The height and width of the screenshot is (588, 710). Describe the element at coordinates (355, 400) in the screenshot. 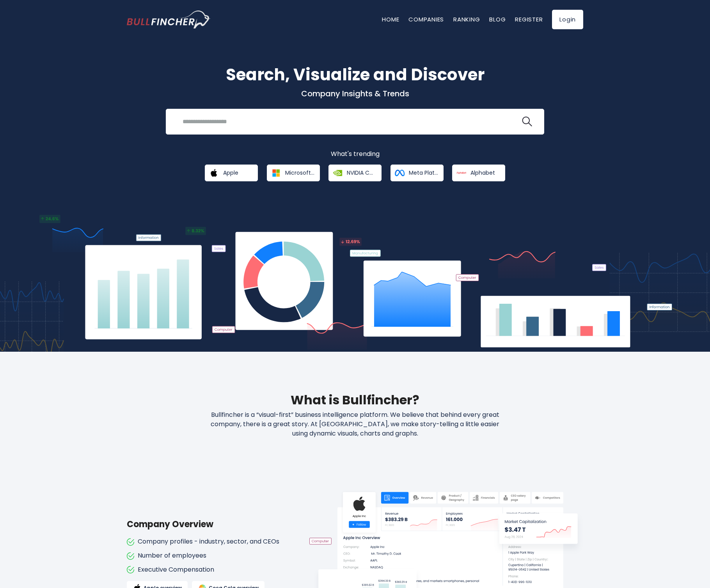

I see `h2: What is Bullfincher?` at that location.